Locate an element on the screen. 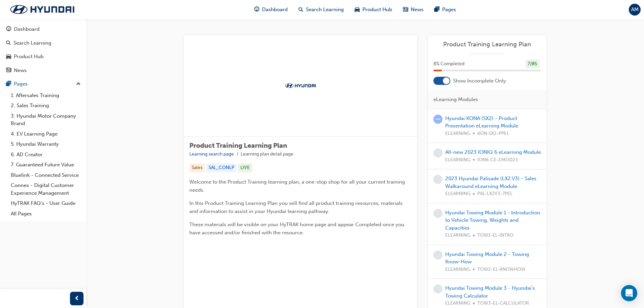 Image resolution: width=644 pixels, height=308 pixels. span: In this Product Training Learning Plan you will find all product training resources, materials an... is located at coordinates (297, 207).